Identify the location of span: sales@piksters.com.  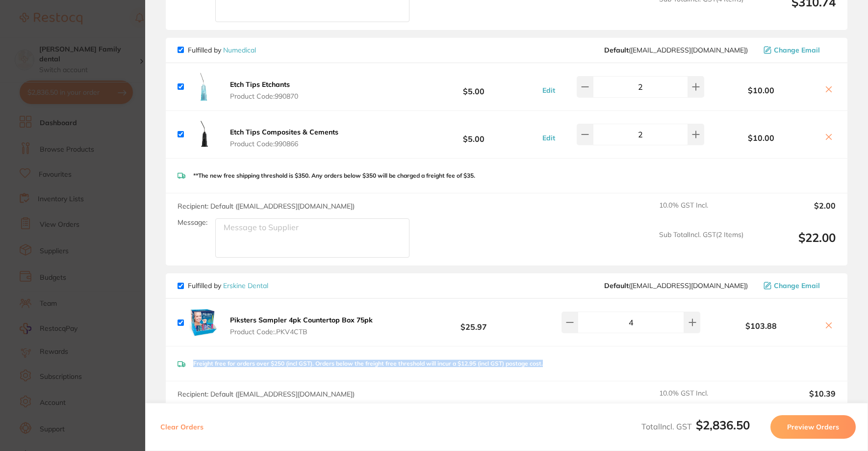
(676, 286).